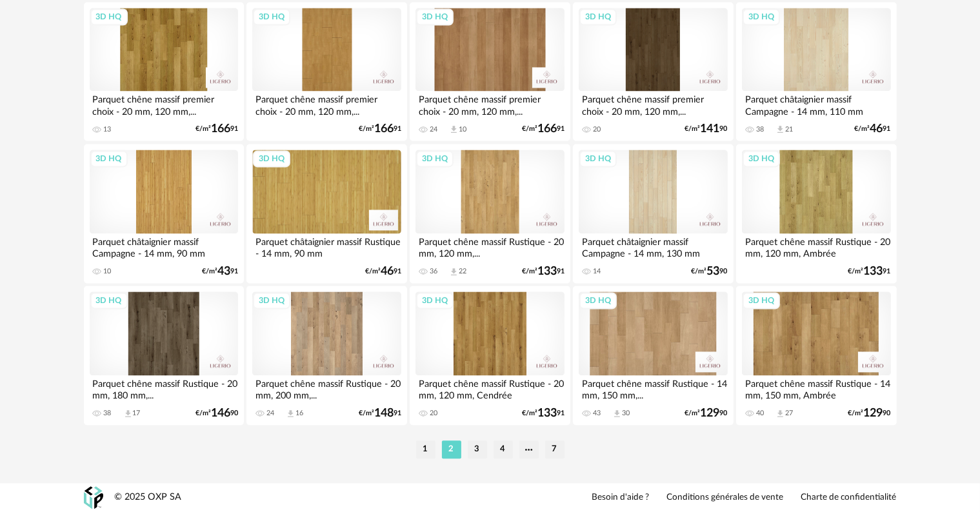 The width and height of the screenshot is (980, 512). Describe the element at coordinates (221, 414) in the screenshot. I see `span: 146` at that location.